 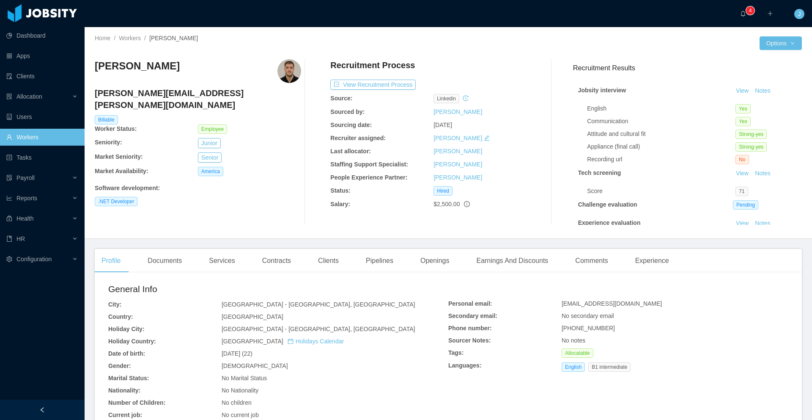 I want to click on button: Optionsicon: down, so click(x=781, y=43).